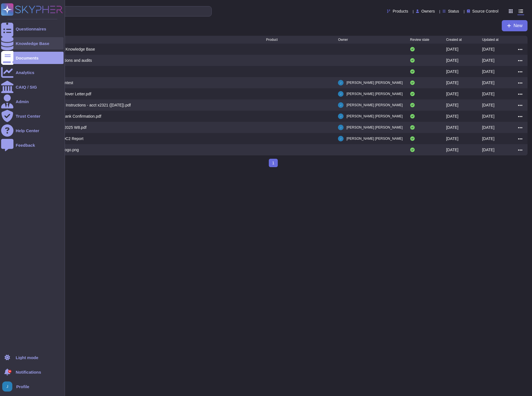 Image resolution: width=532 pixels, height=396 pixels. What do you see at coordinates (27, 131) in the screenshot?
I see `div: Help Center` at bounding box center [27, 131].